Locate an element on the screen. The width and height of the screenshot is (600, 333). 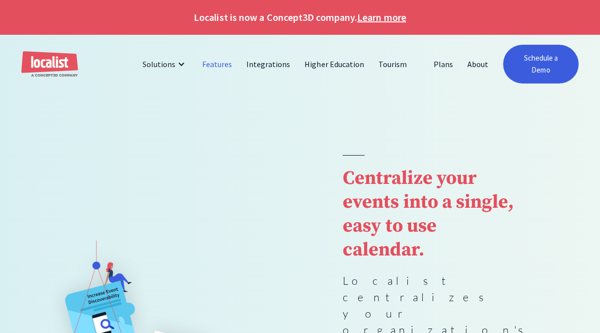
a: Plans is located at coordinates (444, 64).